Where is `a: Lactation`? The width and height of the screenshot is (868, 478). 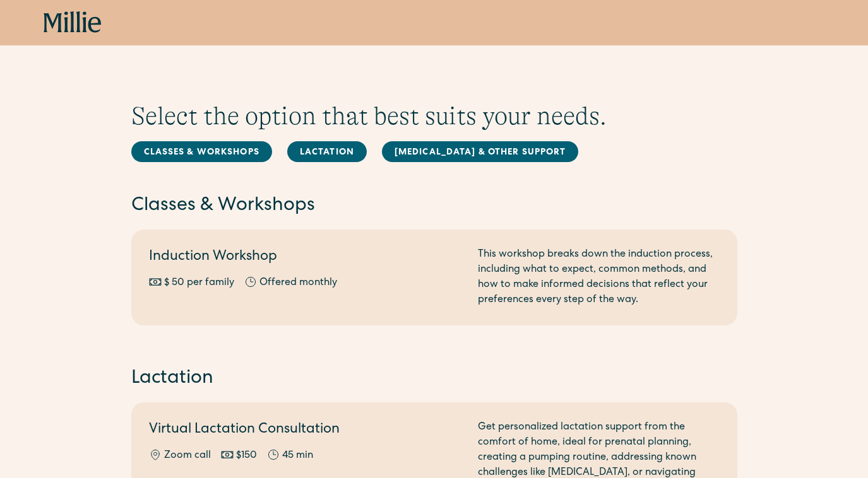 a: Lactation is located at coordinates (327, 151).